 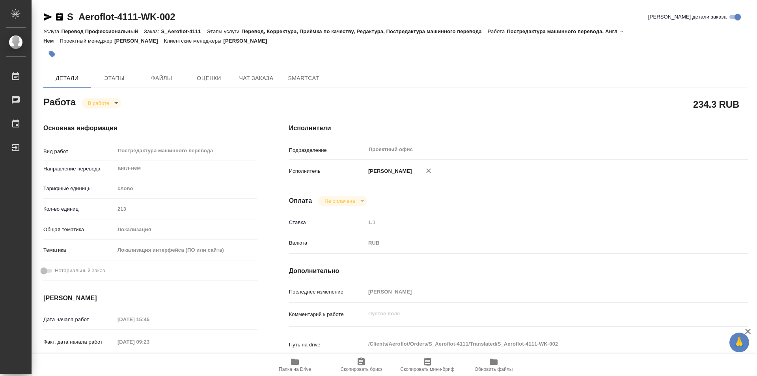 What do you see at coordinates (103, 31) in the screenshot?
I see `p: Перевод Профессиональный` at bounding box center [103, 31].